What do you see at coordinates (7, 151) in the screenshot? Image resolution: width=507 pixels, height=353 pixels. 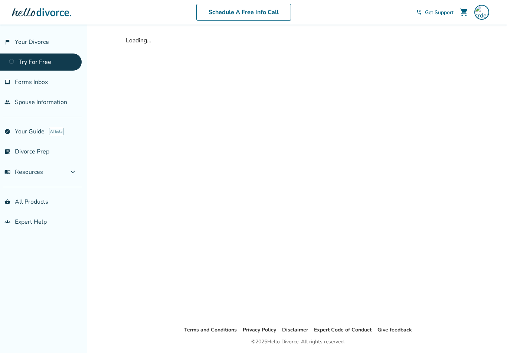 I see `span: list_alt_check` at bounding box center [7, 151].